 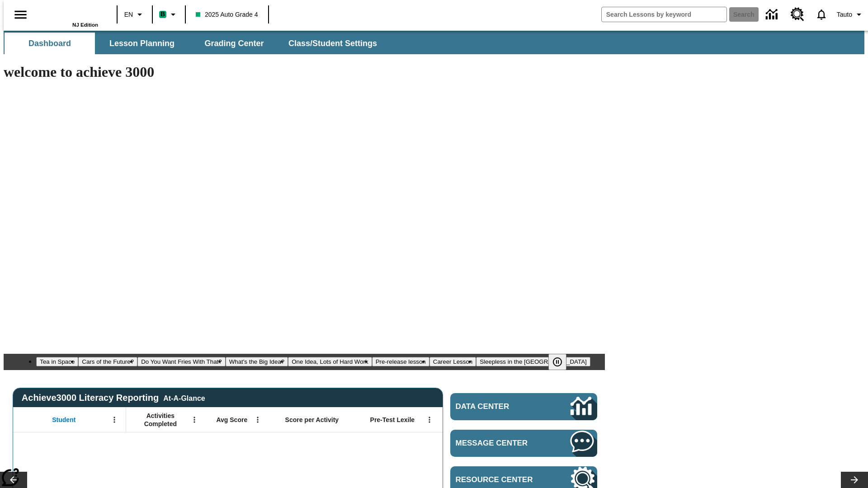 What do you see at coordinates (664, 14) in the screenshot?
I see `input: search field` at bounding box center [664, 14].